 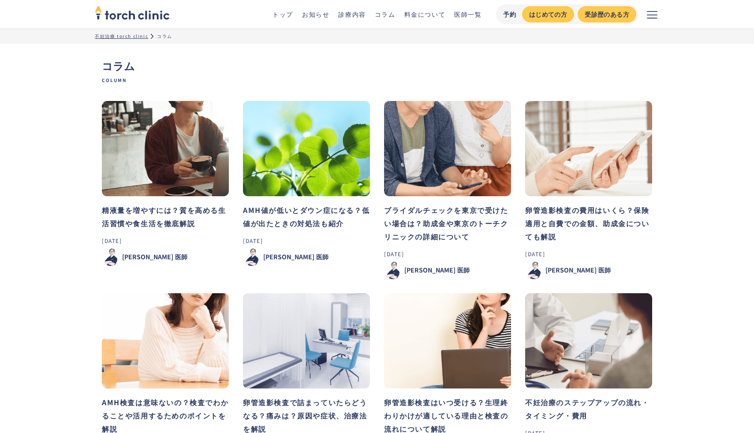 I want to click on a: 受診歴のある方, so click(x=607, y=14).